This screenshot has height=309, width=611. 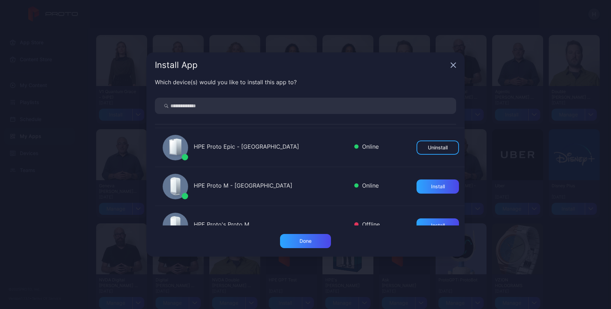 What do you see at coordinates (306, 82) in the screenshot?
I see `div: Which device(s) would you like to install this app to?` at bounding box center [306, 82].